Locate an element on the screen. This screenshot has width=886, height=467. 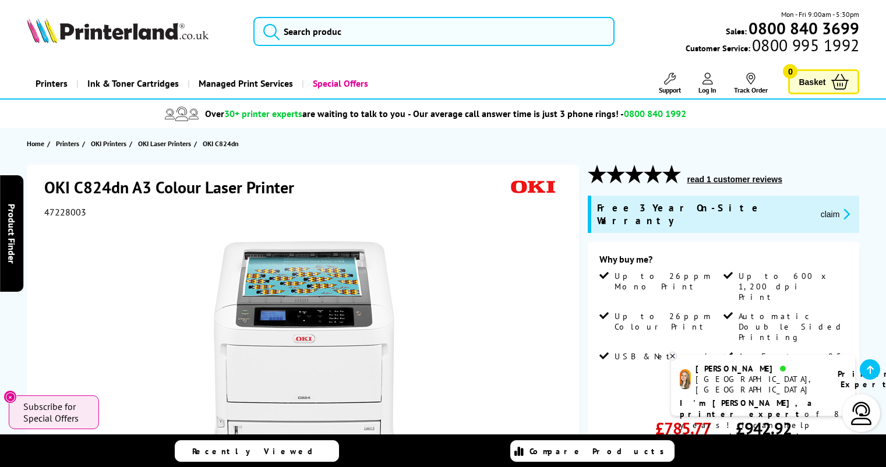
span: Ink & Toner Cartridges is located at coordinates (133, 83).